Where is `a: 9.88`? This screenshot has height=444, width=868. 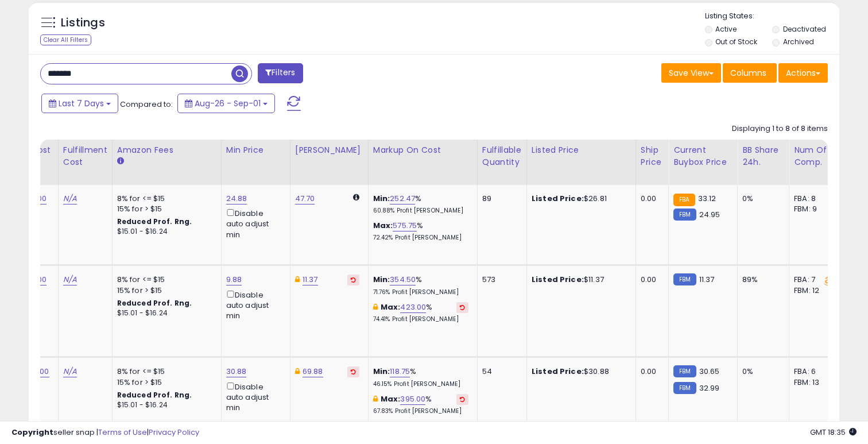
a: 9.88 is located at coordinates (234, 279).